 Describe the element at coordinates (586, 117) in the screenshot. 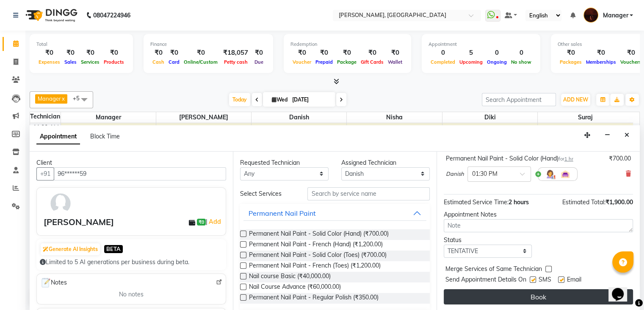

I see `span: suraj` at that location.